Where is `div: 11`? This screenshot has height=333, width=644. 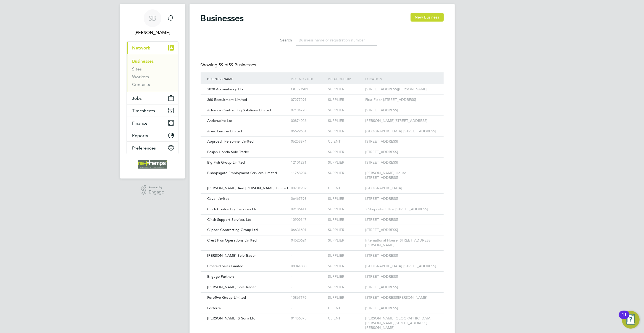 div: 11 is located at coordinates (624, 319).